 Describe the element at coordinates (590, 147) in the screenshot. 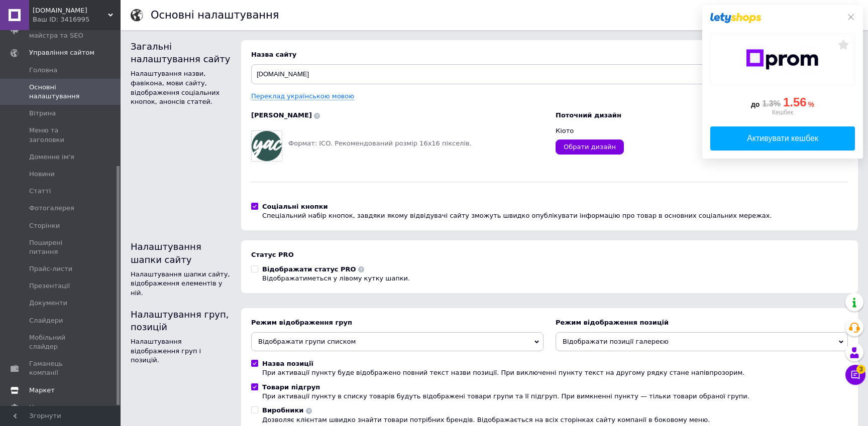

I see `span: Обрати дизайн` at that location.